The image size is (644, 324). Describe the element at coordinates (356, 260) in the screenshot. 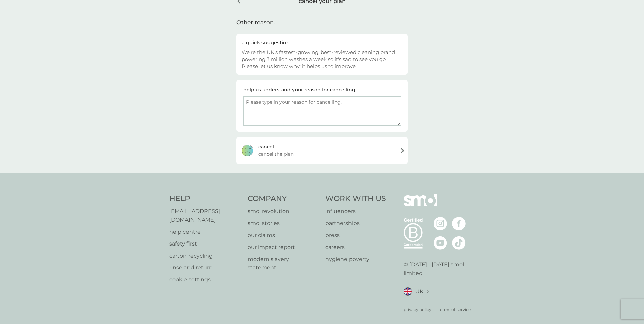

I see `p: hygiene poverty` at that location.